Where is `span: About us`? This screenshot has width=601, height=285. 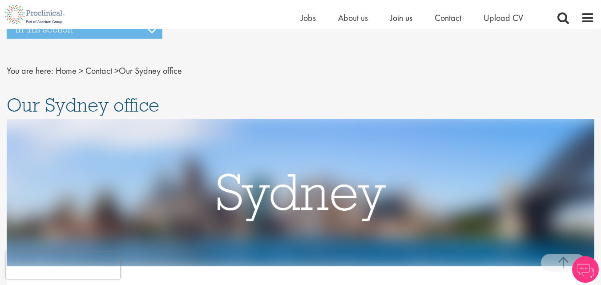 span: About us is located at coordinates (353, 18).